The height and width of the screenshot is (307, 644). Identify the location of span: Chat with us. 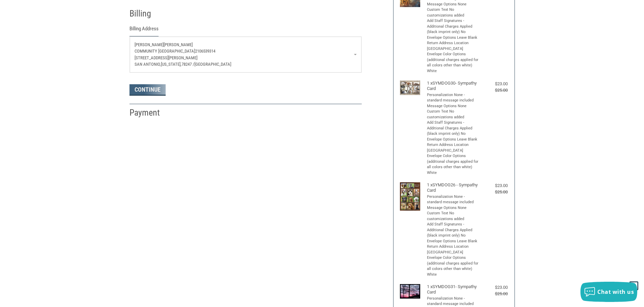
(616, 293).